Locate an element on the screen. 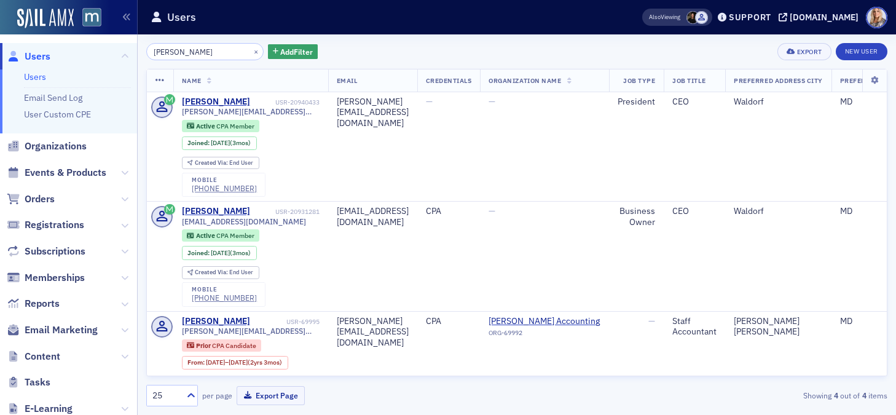 The width and height of the screenshot is (896, 415). span: Created Via : is located at coordinates (212, 272).